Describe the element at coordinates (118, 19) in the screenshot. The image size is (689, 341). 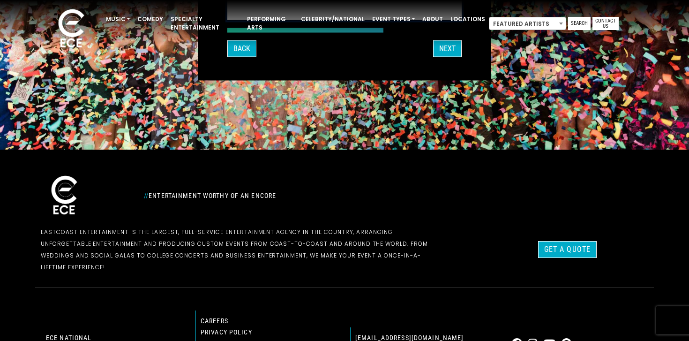
I see `a: Music` at that location.